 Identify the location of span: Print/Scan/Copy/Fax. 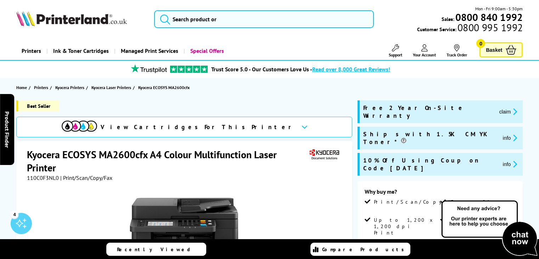
(419, 202).